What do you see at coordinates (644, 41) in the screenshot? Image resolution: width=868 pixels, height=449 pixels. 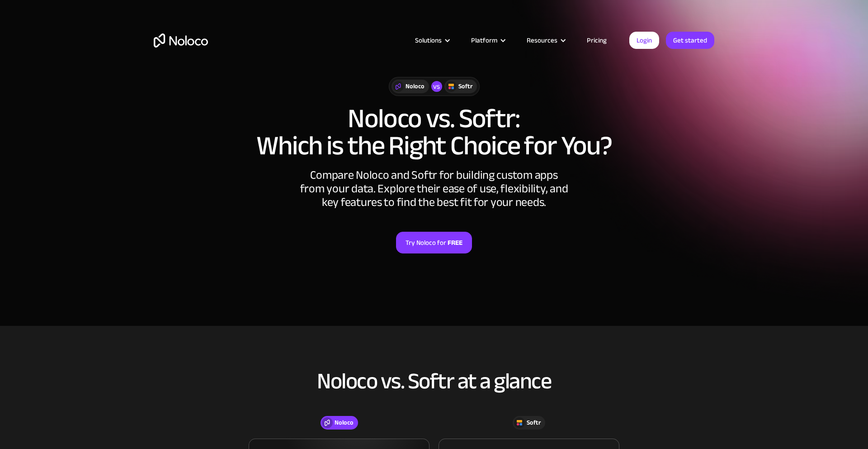 I see `a: Login` at bounding box center [644, 41].